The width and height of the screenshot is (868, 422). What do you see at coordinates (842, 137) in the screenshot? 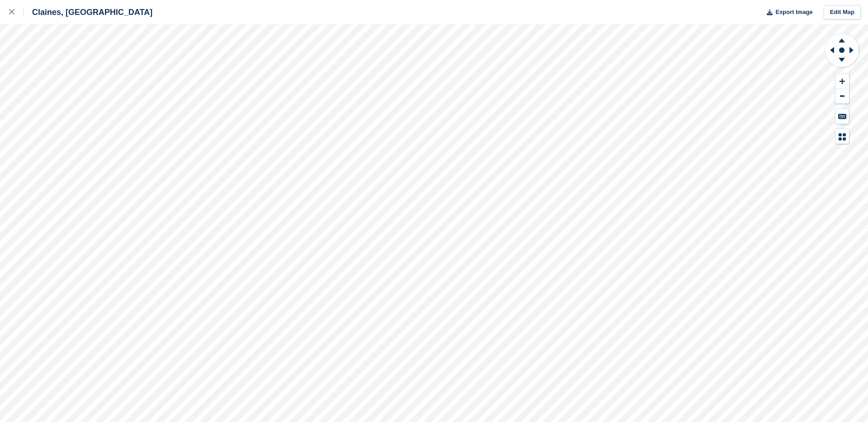
I see `button: Map Legend` at bounding box center [842, 137].